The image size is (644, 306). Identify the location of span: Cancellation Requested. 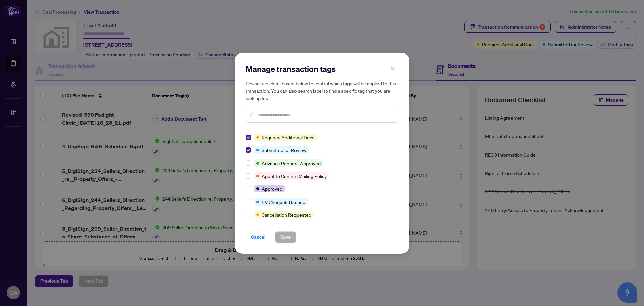
(286, 215).